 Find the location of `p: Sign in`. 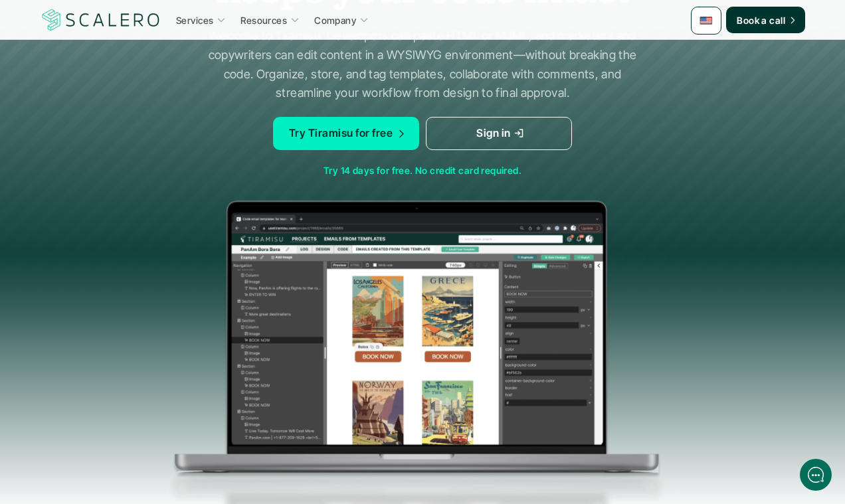

p: Sign in is located at coordinates (493, 134).